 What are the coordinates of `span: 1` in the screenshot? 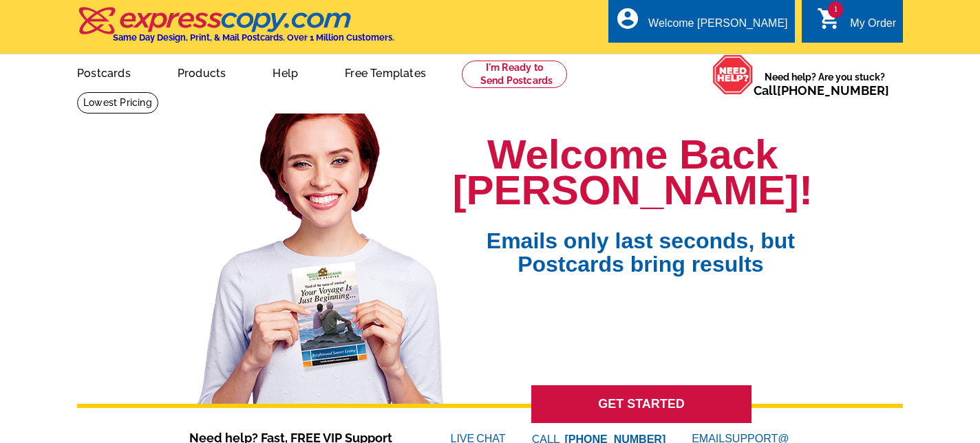 It's located at (835, 10).